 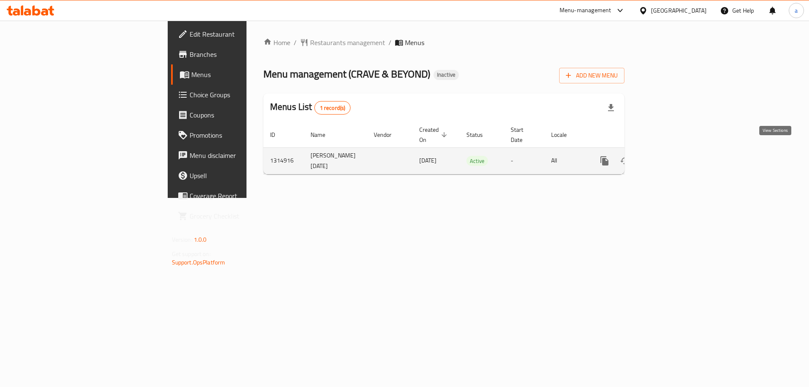 I want to click on a: Branches, so click(x=237, y=54).